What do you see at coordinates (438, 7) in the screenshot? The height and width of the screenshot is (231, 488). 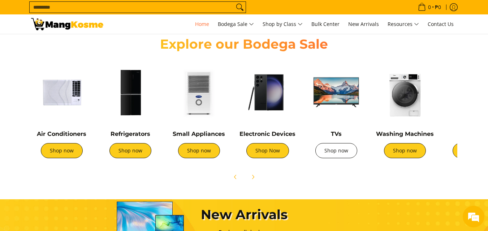 I see `span: ₱0` at bounding box center [438, 7].